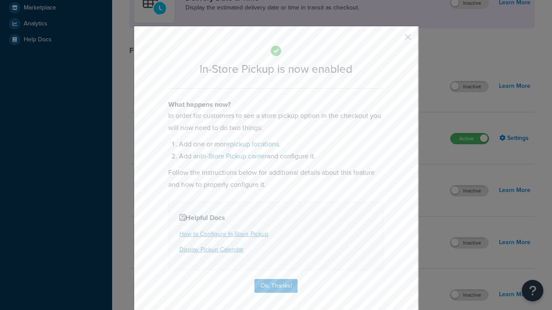 The width and height of the screenshot is (552, 310). I want to click on h2: In-Store Pickup is now enabled, so click(276, 69).